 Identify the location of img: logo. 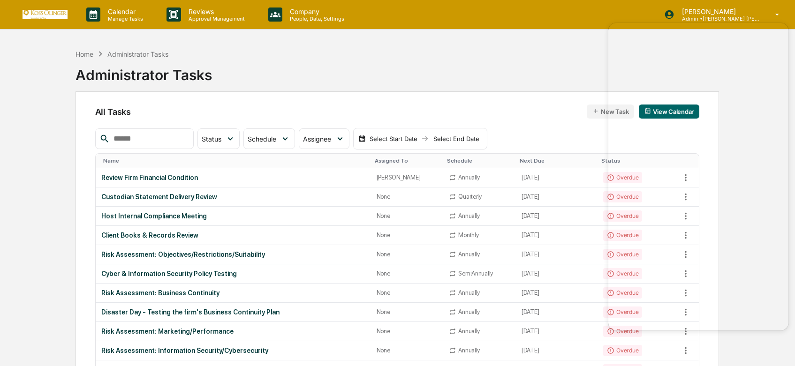
(45, 14).